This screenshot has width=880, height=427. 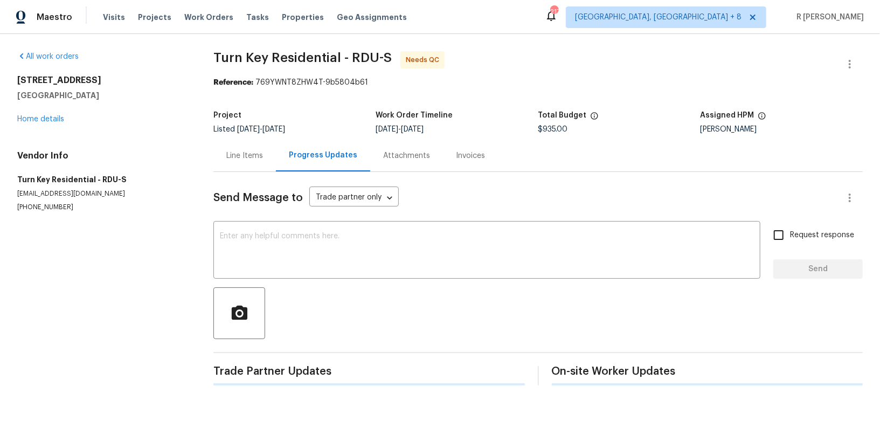 What do you see at coordinates (257, 17) in the screenshot?
I see `span: Tasks` at bounding box center [257, 17].